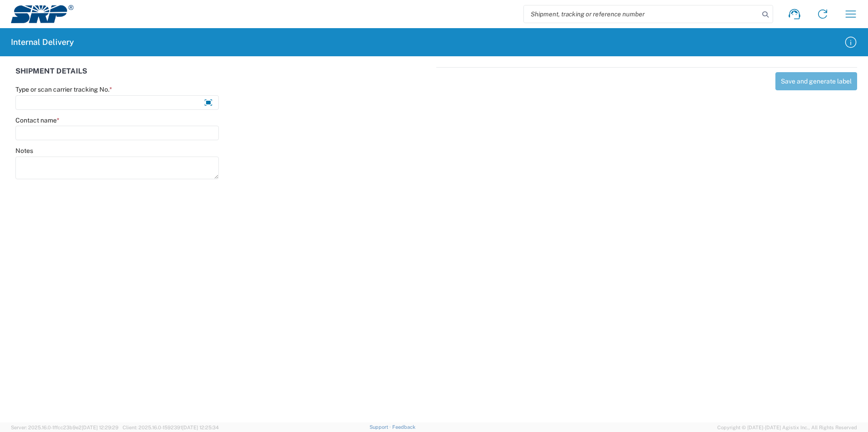 The height and width of the screenshot is (432, 868). What do you see at coordinates (42, 14) in the screenshot?
I see `img: srp` at bounding box center [42, 14].